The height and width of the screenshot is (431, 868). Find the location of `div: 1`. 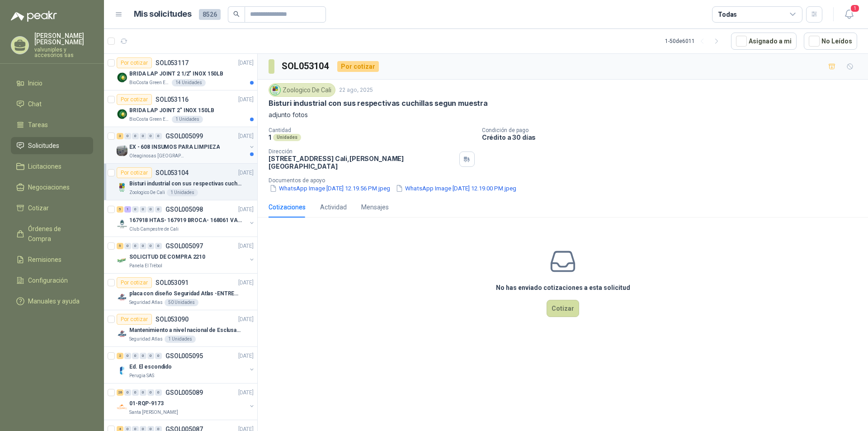

div: 1 is located at coordinates (127, 210).